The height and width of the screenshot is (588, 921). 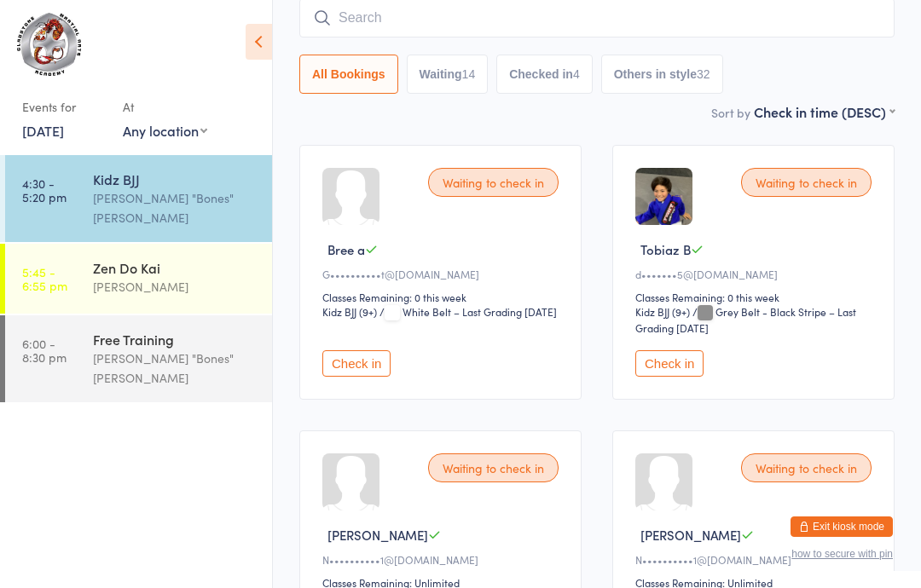 What do you see at coordinates (48, 45) in the screenshot?
I see `img: Gladstone Martial Arts Academy` at bounding box center [48, 45].